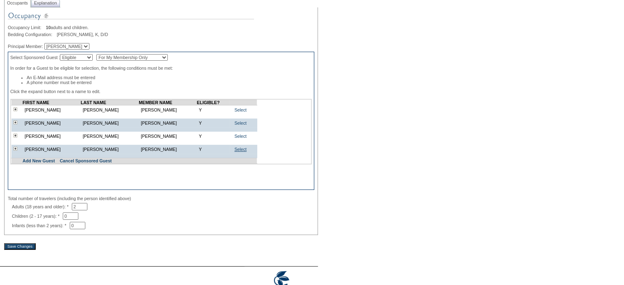 The height and width of the screenshot is (285, 624). I want to click on span: Bedding Configuration:, so click(32, 34).